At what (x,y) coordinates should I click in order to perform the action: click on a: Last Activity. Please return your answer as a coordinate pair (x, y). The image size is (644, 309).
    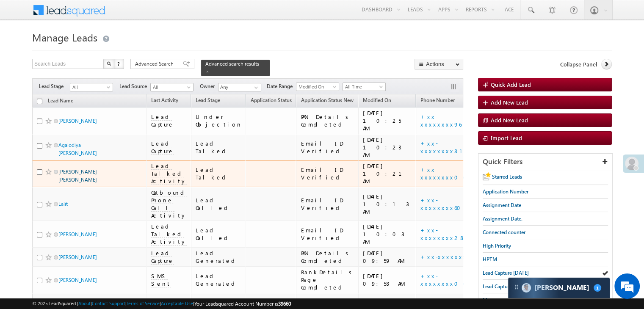
    Looking at the image, I should click on (165, 101).